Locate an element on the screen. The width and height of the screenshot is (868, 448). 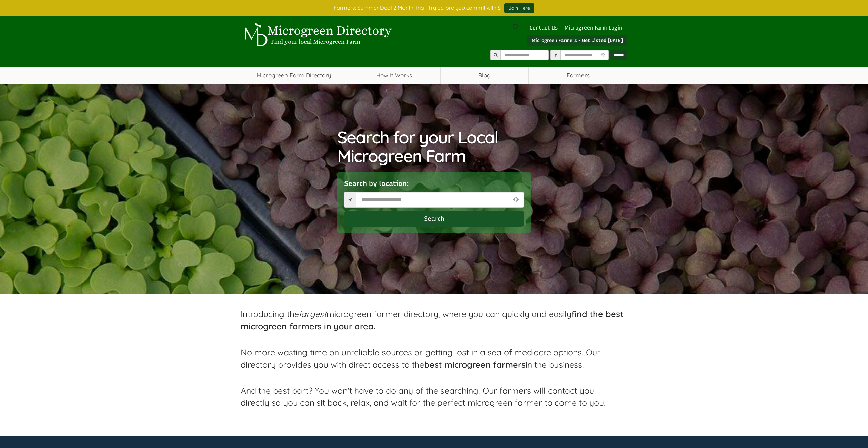
a: Join Here is located at coordinates (519, 8).